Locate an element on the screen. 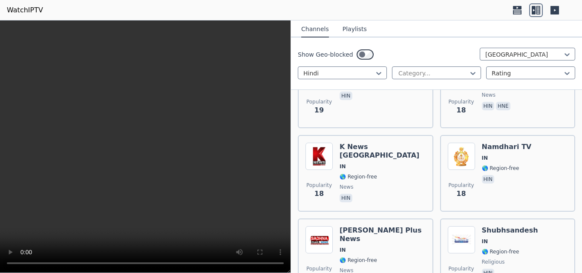 This screenshot has height=273, width=582. span: 19 is located at coordinates (319, 110).